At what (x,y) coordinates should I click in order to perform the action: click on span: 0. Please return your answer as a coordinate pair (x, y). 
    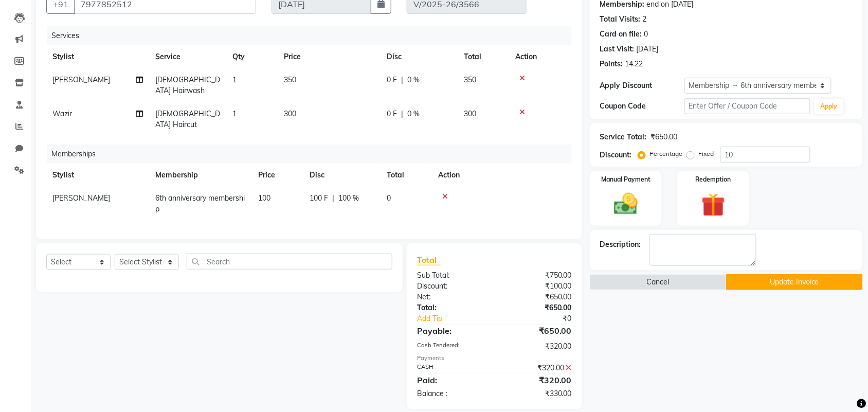
    Looking at the image, I should click on (389, 198).